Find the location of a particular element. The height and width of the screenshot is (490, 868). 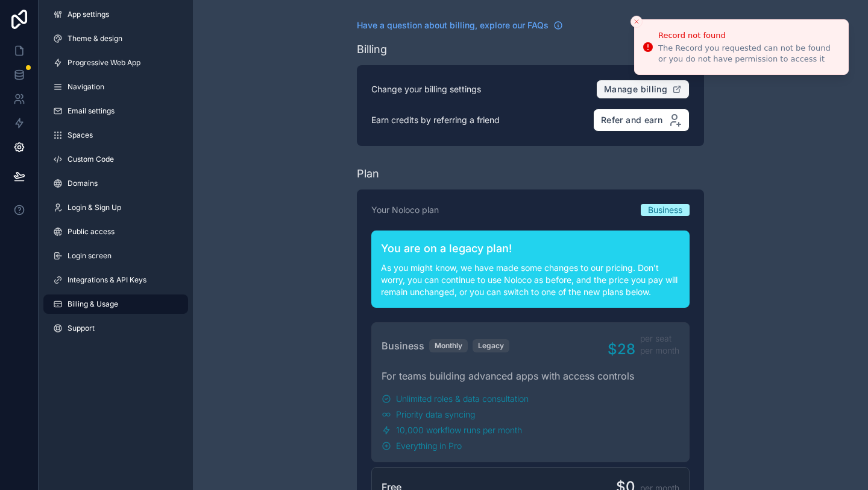

span: Progressive Web App is located at coordinates (103, 63).